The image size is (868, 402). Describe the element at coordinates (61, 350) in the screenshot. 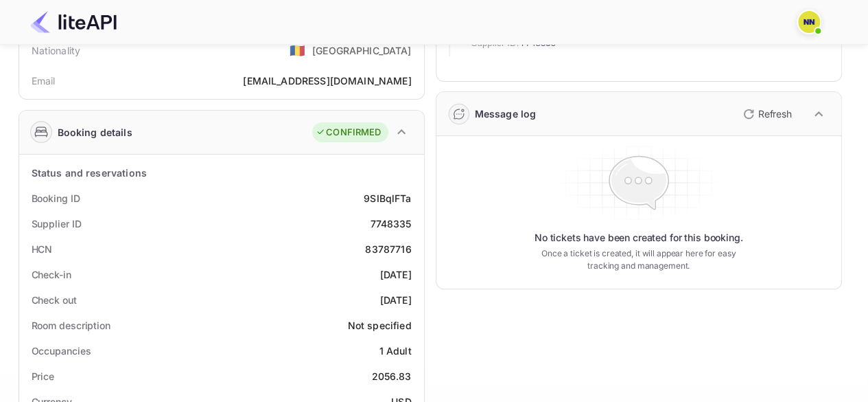

I see `div: Occupancies` at that location.